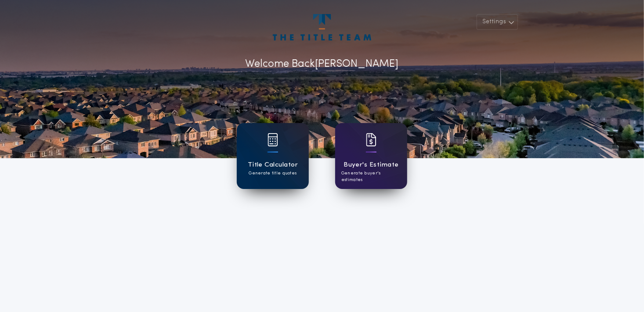  Describe the element at coordinates (371, 156) in the screenshot. I see `a: card iconBuyer's EstimateGenerate buyer's estimates` at that location.